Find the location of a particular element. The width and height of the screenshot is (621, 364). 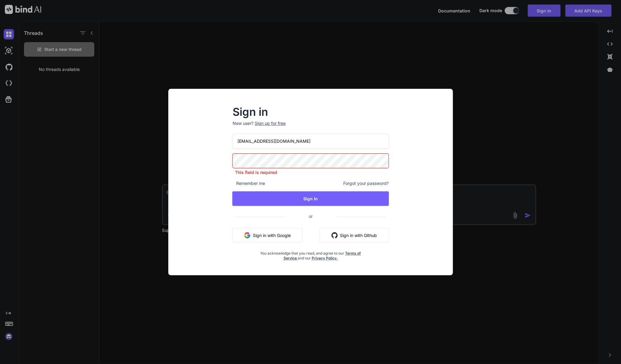

img: github is located at coordinates (334, 235).